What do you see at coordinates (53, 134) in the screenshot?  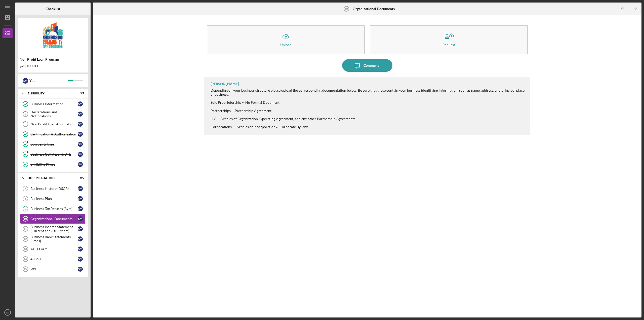 I see `a: Certification & AuthorizationSM` at bounding box center [53, 134].